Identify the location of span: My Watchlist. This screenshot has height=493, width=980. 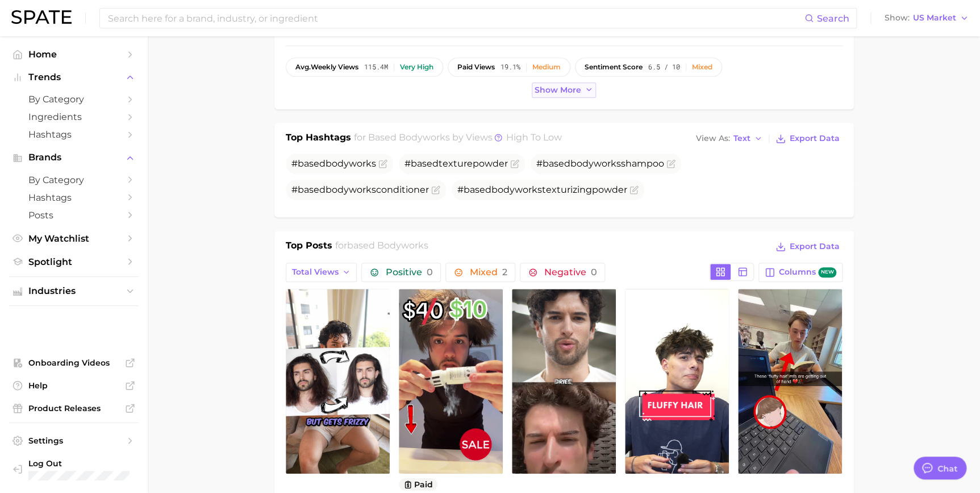
(74, 238).